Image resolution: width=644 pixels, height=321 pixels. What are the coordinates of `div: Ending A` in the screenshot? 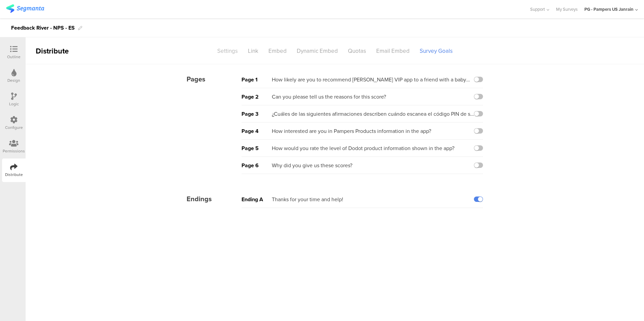 It's located at (257, 200).